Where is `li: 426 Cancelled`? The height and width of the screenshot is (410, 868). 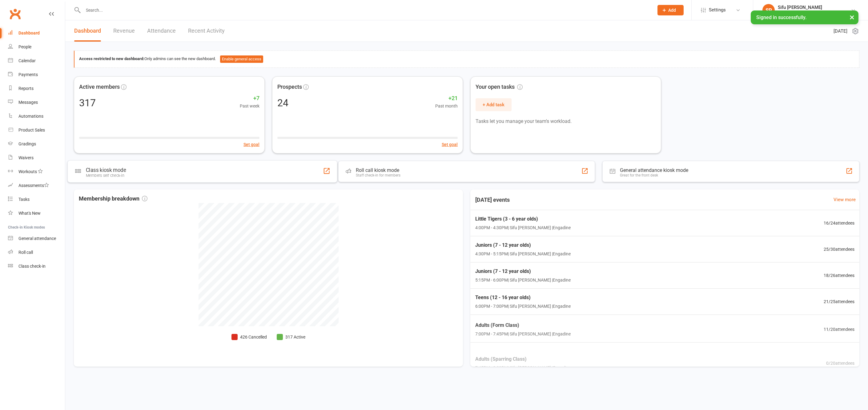 li: 426 Cancelled is located at coordinates (249, 337).